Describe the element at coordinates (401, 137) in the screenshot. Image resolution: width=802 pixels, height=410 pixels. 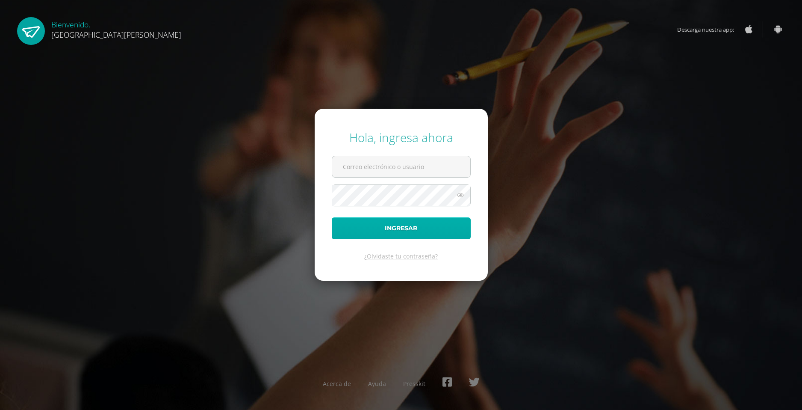
I see `div: Hola, ingresa ahora` at that location.